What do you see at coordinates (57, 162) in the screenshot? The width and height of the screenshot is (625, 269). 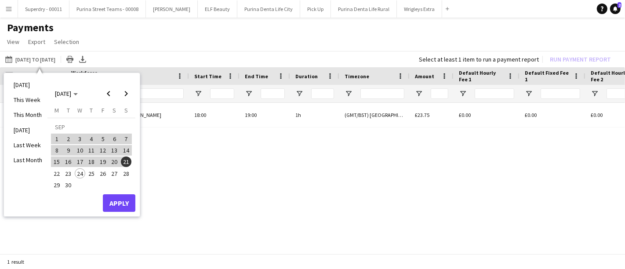 I see `span: 15` at bounding box center [57, 162].